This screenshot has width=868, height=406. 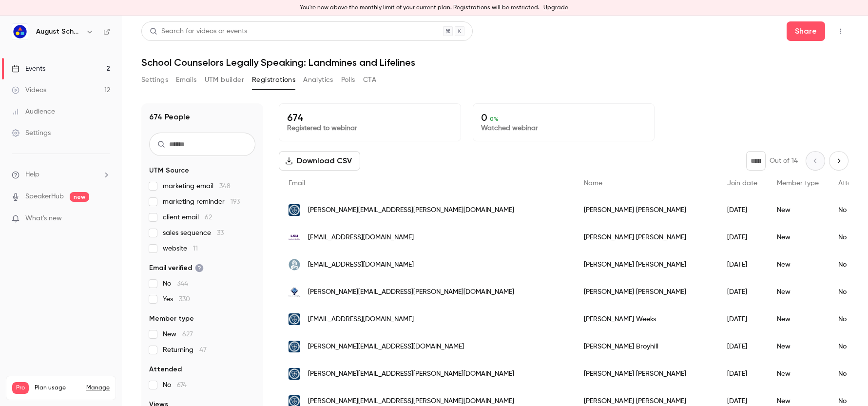 What do you see at coordinates (370, 80) in the screenshot?
I see `button: CTA` at bounding box center [370, 80].